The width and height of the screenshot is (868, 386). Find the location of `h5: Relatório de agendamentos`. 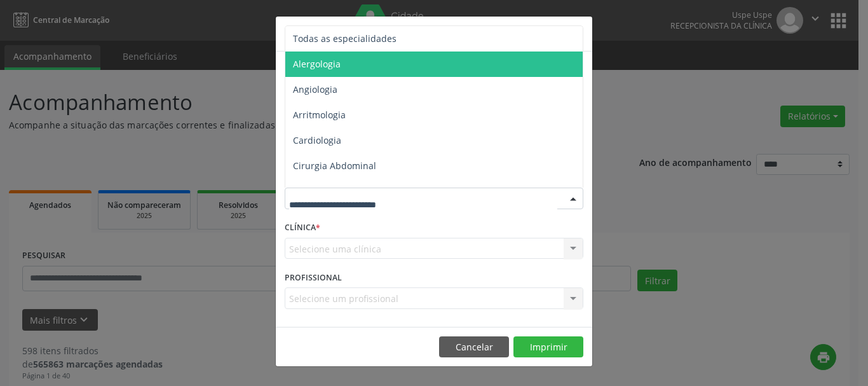

h5: Relatório de agendamentos is located at coordinates (357, 34).